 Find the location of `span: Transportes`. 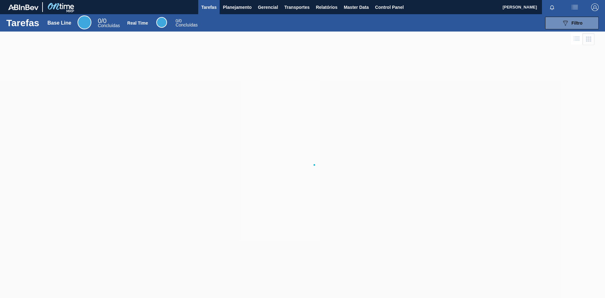

span: Transportes is located at coordinates (297, 7).